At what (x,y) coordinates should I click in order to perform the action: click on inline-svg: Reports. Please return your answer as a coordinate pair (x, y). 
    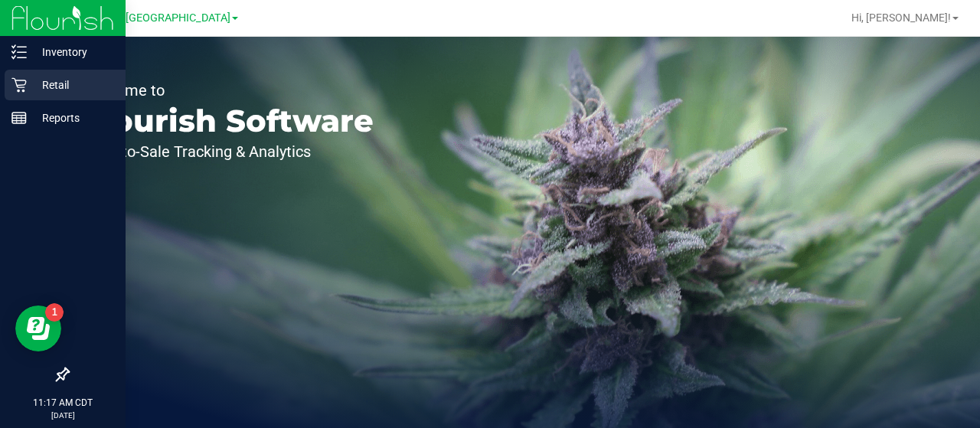
    Looking at the image, I should click on (19, 118).